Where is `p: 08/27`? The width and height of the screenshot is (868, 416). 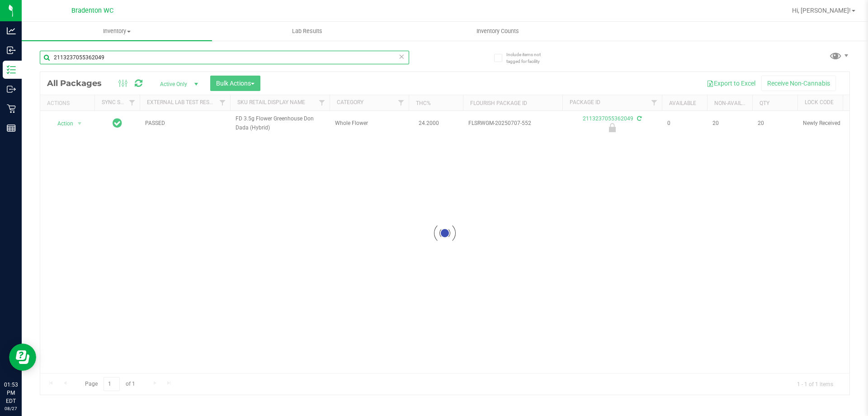
p: 08/27 is located at coordinates (11, 408).